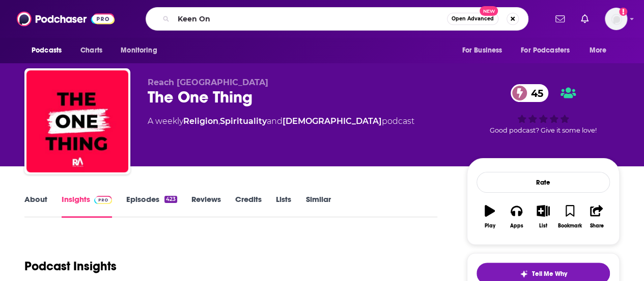 The image size is (644, 281). Describe the element at coordinates (171, 200) in the screenshot. I see `div: 423` at that location.